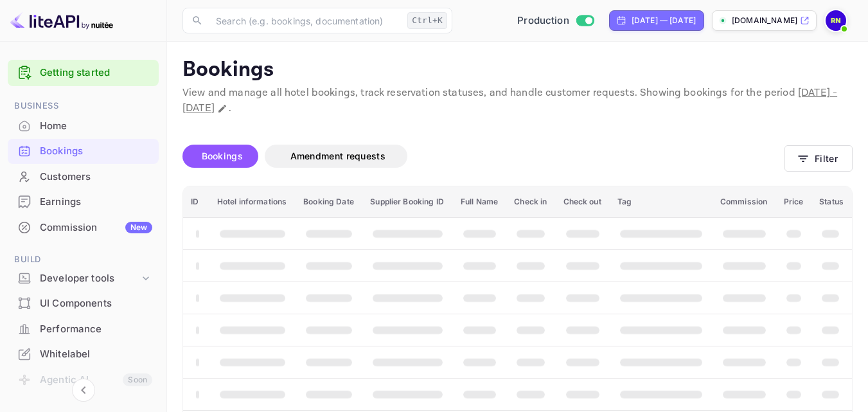 This screenshot has width=868, height=412. What do you see at coordinates (479, 202) in the screenshot?
I see `th: Full Name` at bounding box center [479, 202].